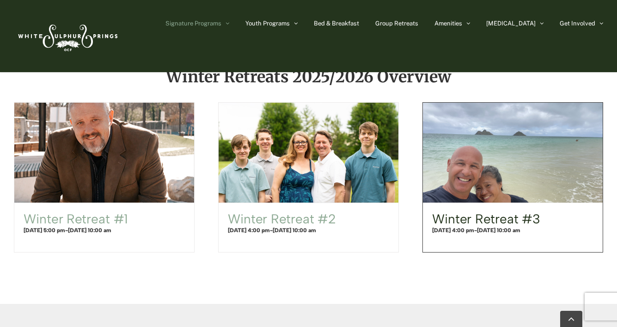 The height and width of the screenshot is (327, 617). What do you see at coordinates (193, 23) in the screenshot?
I see `span: Signature Programs` at bounding box center [193, 23].